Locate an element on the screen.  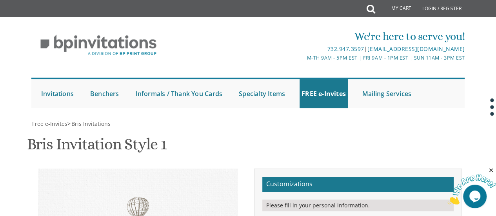
div: Please fill in your personal information. is located at coordinates (358, 206).